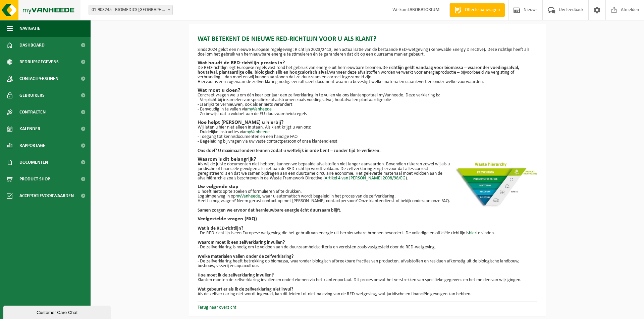 The width and height of the screenshot is (644, 319). What do you see at coordinates (367, 248) in the screenshot?
I see `p: - De zelfverklaring is nodig om te voldoen aan de duurzaamheidscriteria en vereisten zoals vastge...` at bounding box center [367, 248].